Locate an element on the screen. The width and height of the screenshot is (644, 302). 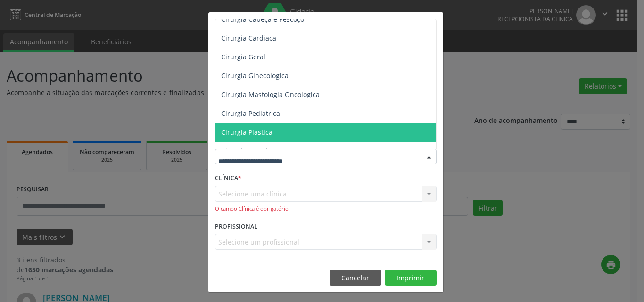
span: Cirurgia Plastica is located at coordinates (246, 132).